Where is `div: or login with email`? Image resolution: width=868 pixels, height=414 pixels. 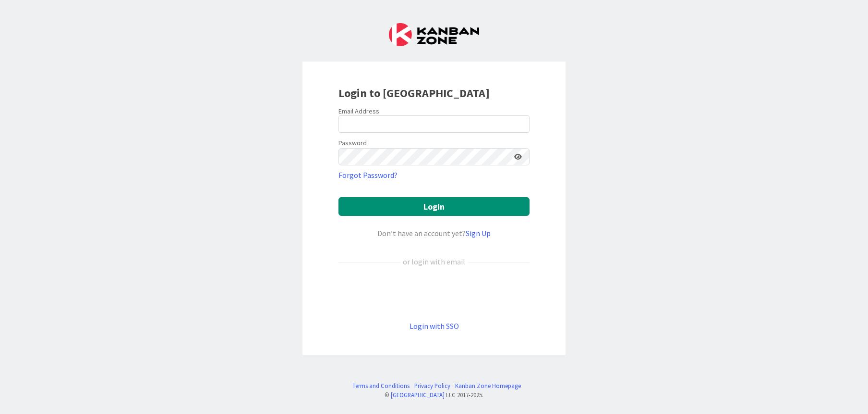
div: or login with email is located at coordinates (434, 261).